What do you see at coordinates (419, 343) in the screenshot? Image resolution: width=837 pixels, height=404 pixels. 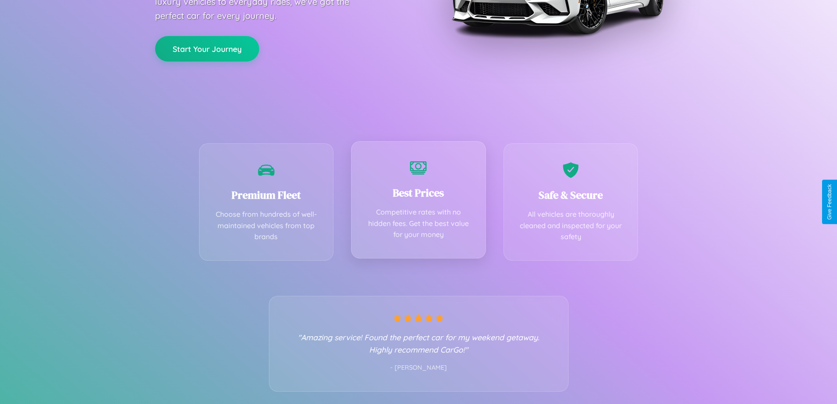 I see `p: "Amazing service! Found the perfect car for my weekend getaway. Highly recommend CarGo!"` at bounding box center [419, 343].